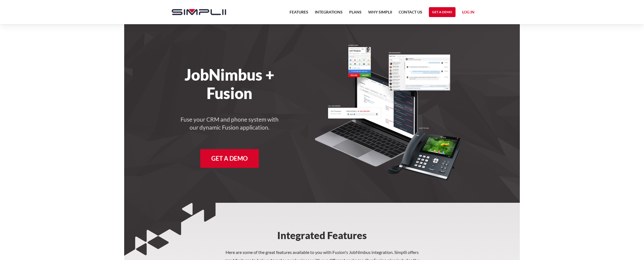 The height and width of the screenshot is (260, 644). Describe the element at coordinates (299, 14) in the screenshot. I see `a: Features` at that location.